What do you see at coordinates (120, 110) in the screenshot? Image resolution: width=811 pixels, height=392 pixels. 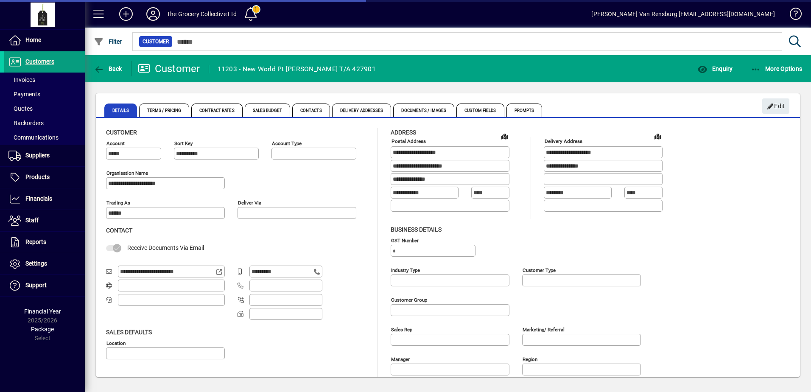 I see `span: Details` at bounding box center [120, 110].